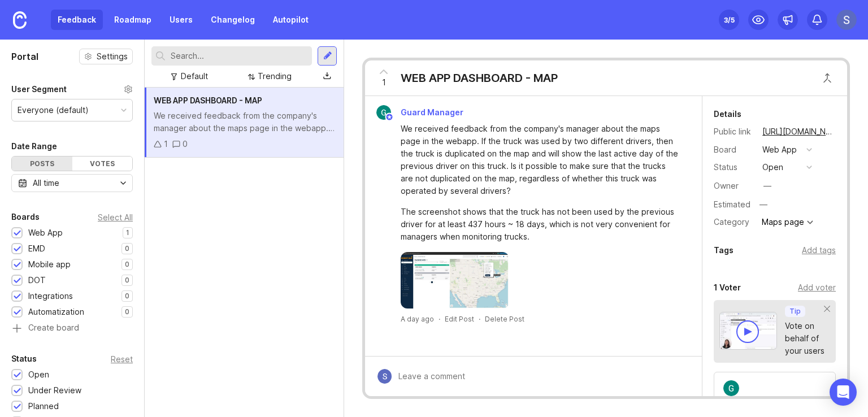  What do you see at coordinates (733, 222) in the screenshot?
I see `div: Category` at bounding box center [733, 222].